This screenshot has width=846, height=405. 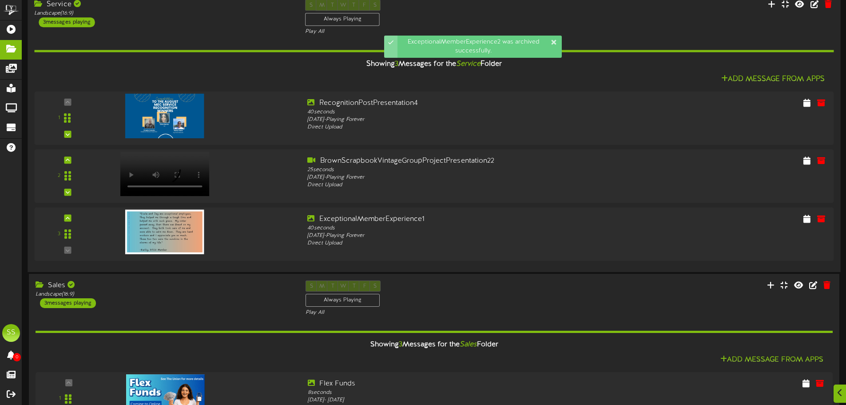 What do you see at coordinates (467, 103) in the screenshot?
I see `div: RecognitionPostPresentation4` at bounding box center [467, 103].